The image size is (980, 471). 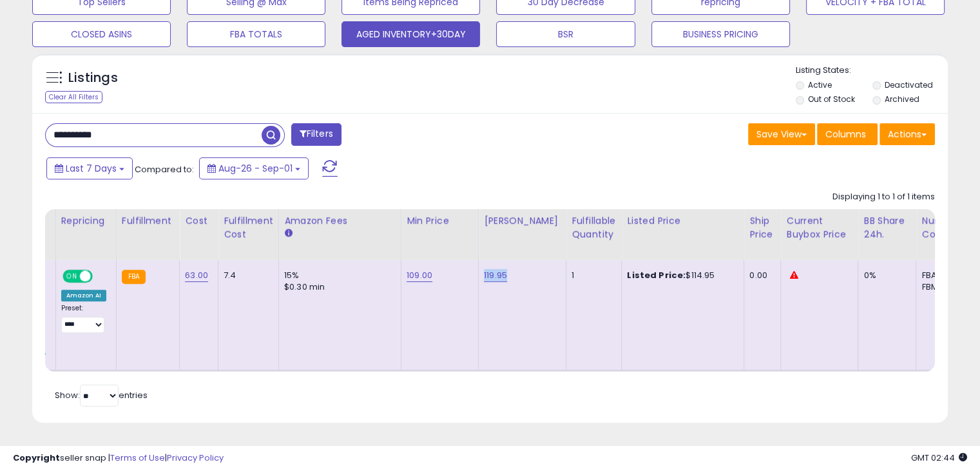 I want to click on div: Fulfillable Quantity, so click(x=593, y=228).